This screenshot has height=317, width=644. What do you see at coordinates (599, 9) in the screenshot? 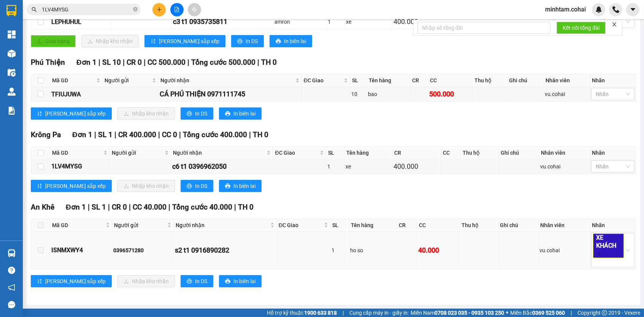
I see `img: icon-new-feature` at bounding box center [599, 9].